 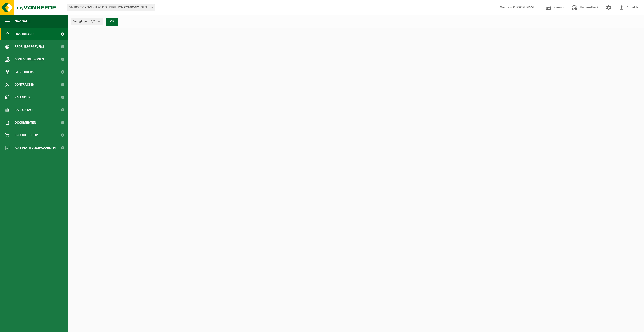 What do you see at coordinates (22, 21) in the screenshot?
I see `span: Navigatie` at bounding box center [22, 21].